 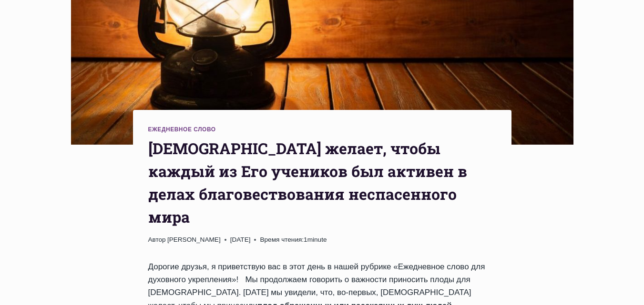 I want to click on span: Время чтения:, so click(x=282, y=240).